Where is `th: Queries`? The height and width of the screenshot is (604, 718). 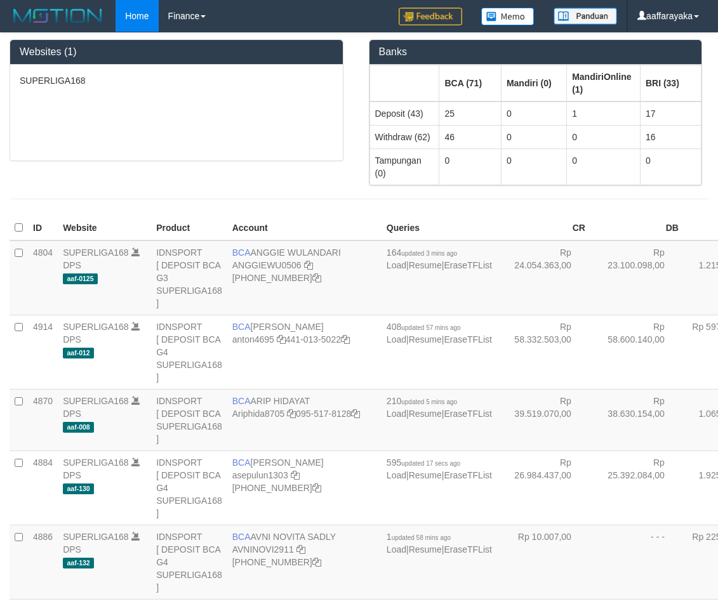
th: Queries is located at coordinates (439, 228).